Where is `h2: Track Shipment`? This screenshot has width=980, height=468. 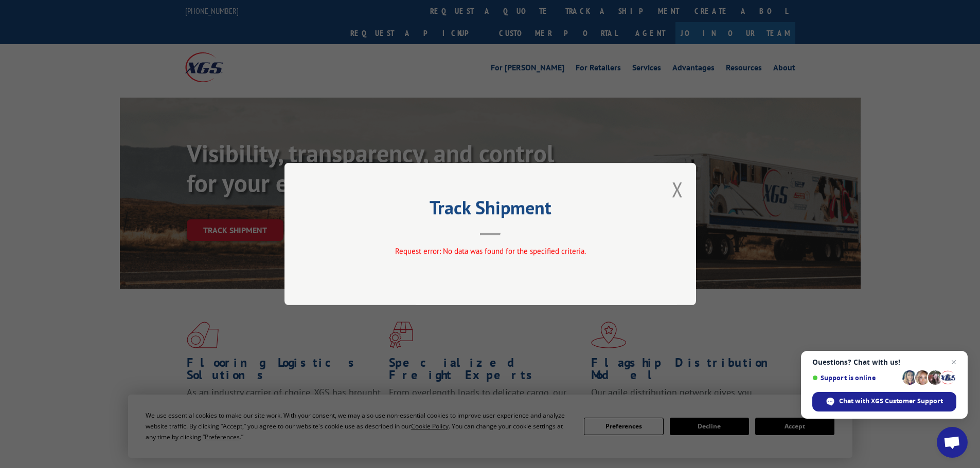 h2: Track Shipment is located at coordinates (490, 210).